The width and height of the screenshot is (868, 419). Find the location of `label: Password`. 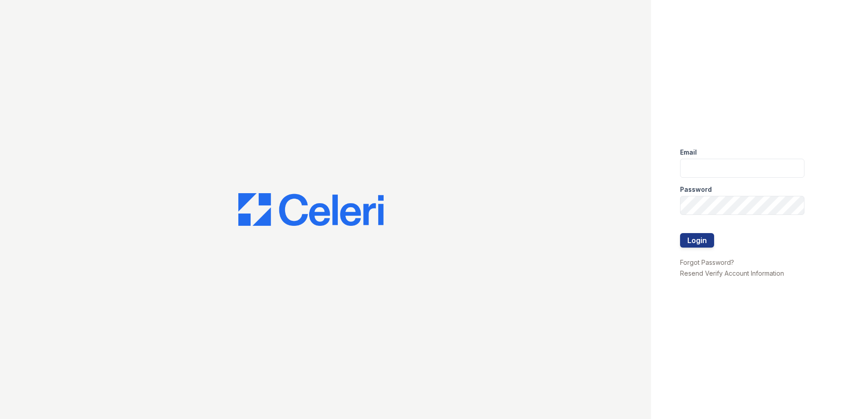

label: Password is located at coordinates (695, 189).